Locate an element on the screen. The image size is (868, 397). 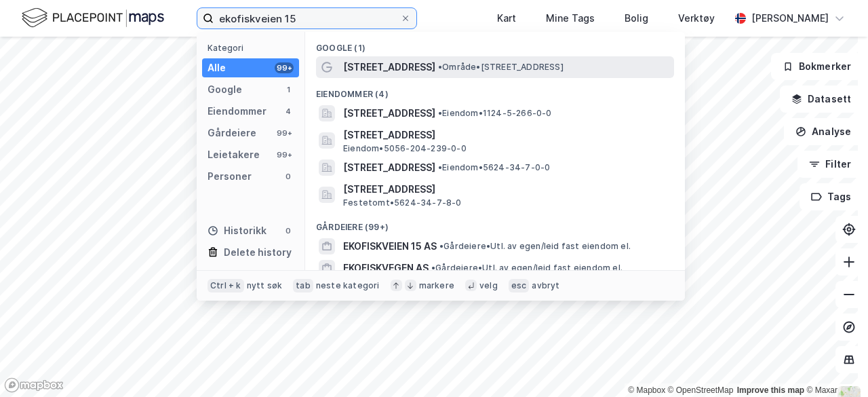
div: avbryt is located at coordinates (545, 286).